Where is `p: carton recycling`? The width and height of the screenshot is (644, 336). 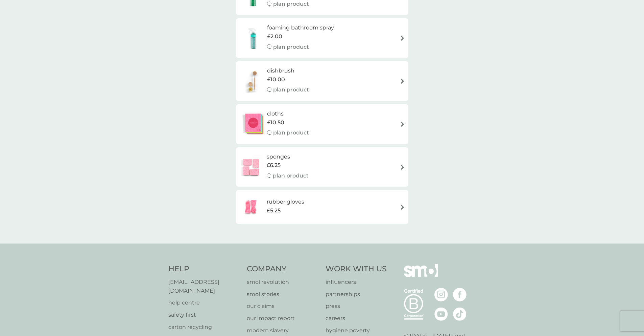 p: carton recycling is located at coordinates (204, 327).